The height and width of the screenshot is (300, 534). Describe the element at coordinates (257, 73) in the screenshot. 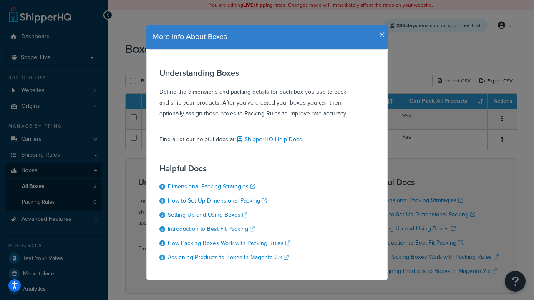

I see `h3: Understanding Boxes` at that location.